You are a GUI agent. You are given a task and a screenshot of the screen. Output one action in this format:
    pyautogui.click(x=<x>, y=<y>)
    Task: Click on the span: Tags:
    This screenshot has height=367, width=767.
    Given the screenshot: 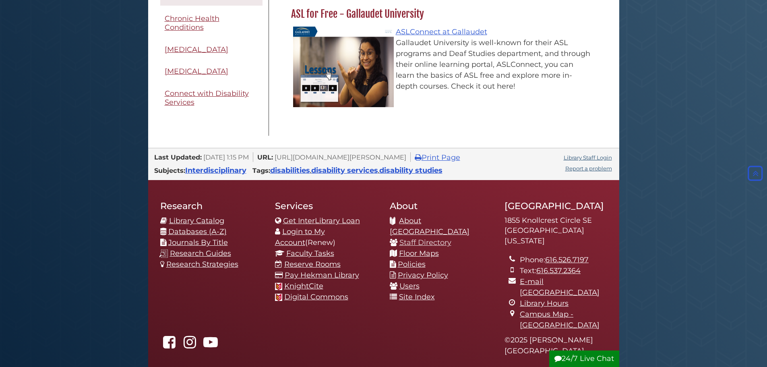 What is the action you would take?
    pyautogui.click(x=261, y=170)
    